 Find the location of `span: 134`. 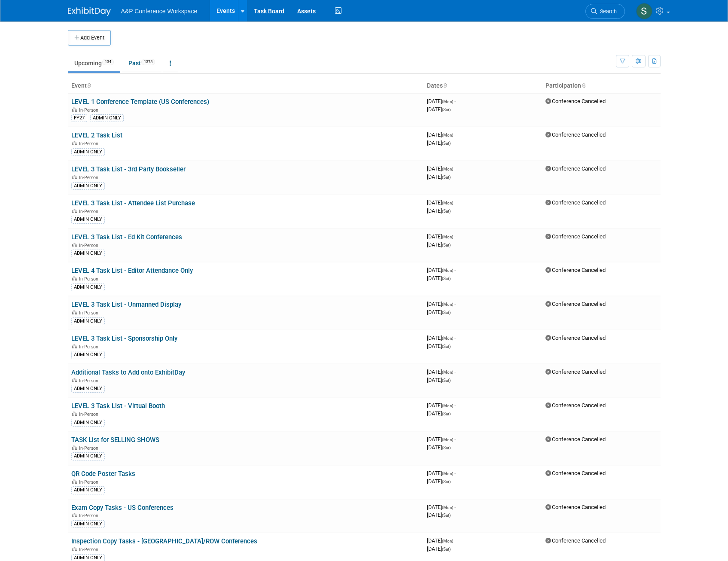

span: 134 is located at coordinates (108, 62).